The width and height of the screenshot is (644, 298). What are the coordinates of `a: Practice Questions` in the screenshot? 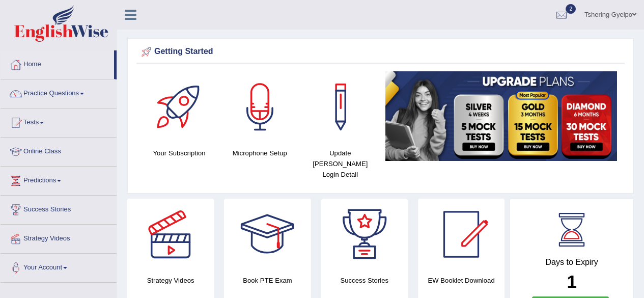 It's located at (59, 92).